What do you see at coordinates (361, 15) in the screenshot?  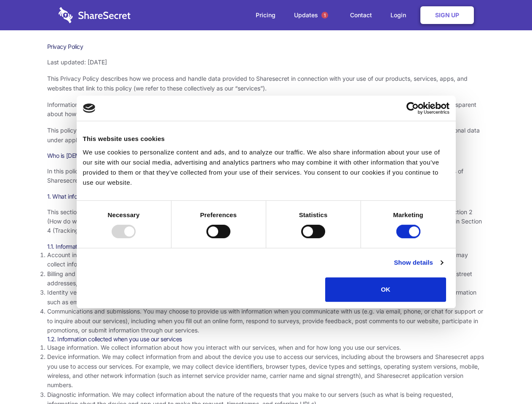 I see `a: Contact` at bounding box center [361, 15].